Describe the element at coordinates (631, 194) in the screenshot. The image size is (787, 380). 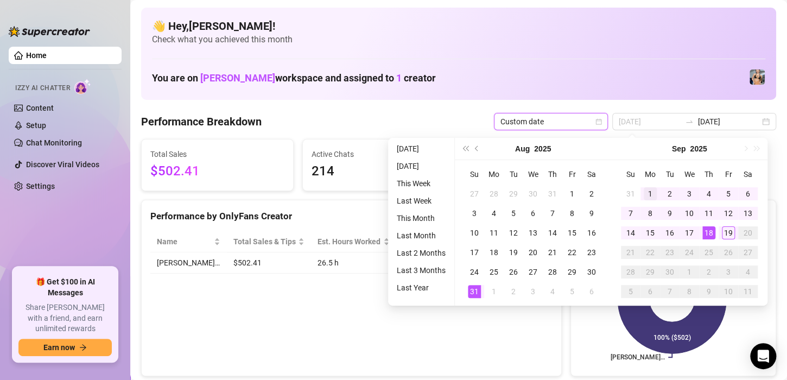
I see `div: 31` at that location.